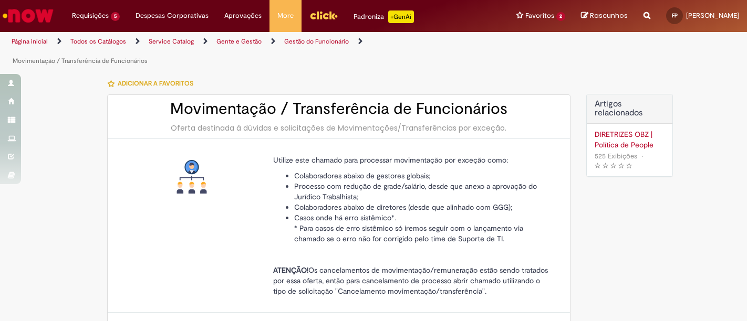 The height and width of the screenshot is (321, 747). I want to click on span: Rascunhos, so click(609, 15).